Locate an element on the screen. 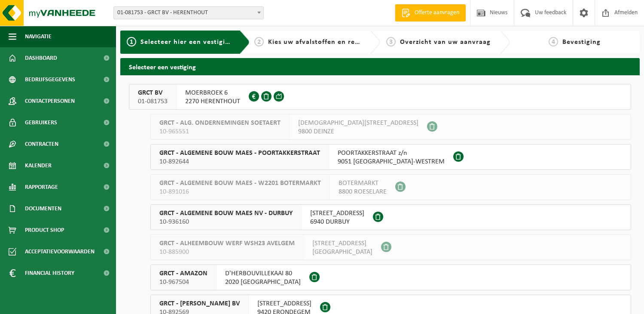  span: 10-891016 is located at coordinates (240, 192).